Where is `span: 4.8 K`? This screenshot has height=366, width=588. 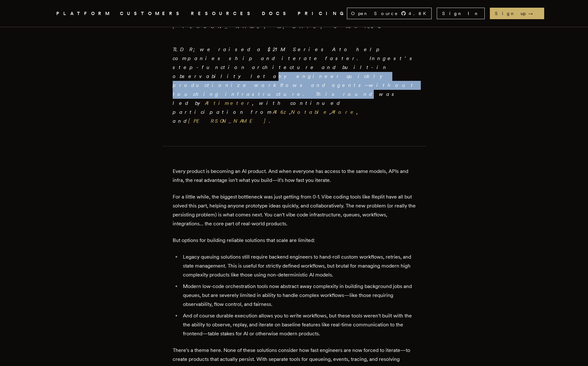
span: 4.8 K is located at coordinates (419, 14).